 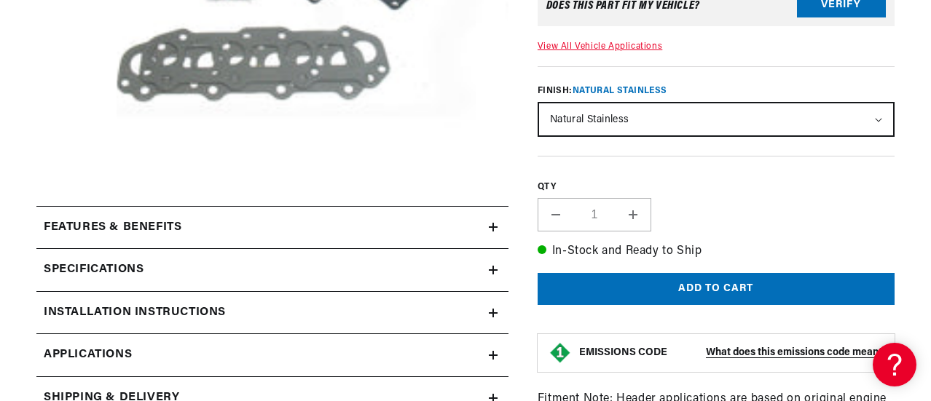 I want to click on summary: Features & Benefits, so click(x=273, y=228).